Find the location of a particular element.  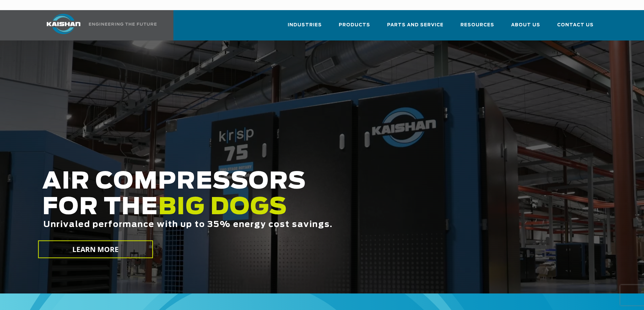

img: kaishan logo is located at coordinates (63, 24).